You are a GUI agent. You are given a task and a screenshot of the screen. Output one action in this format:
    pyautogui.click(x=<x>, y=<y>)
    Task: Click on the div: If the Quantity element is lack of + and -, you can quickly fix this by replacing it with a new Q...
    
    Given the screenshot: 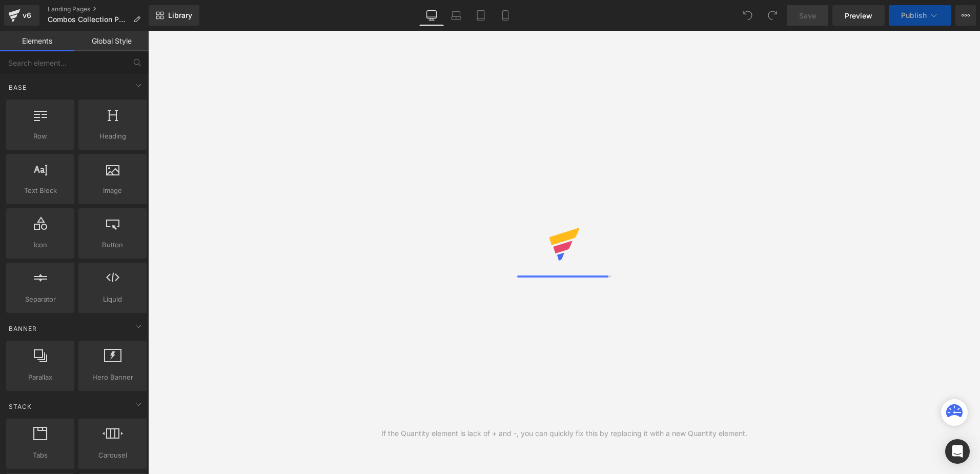 What is the action you would take?
    pyautogui.click(x=564, y=434)
    